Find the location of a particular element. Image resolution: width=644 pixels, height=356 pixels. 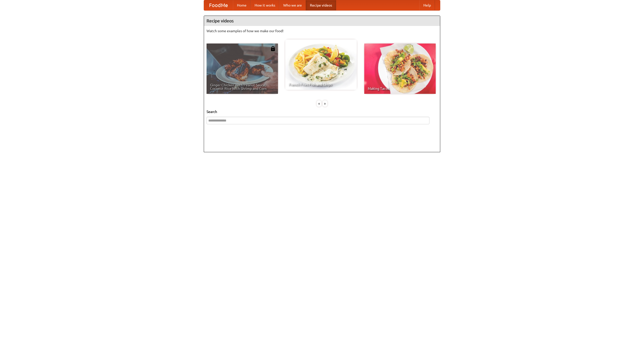

p: Watch some examples of how we make our food! is located at coordinates (322, 31).